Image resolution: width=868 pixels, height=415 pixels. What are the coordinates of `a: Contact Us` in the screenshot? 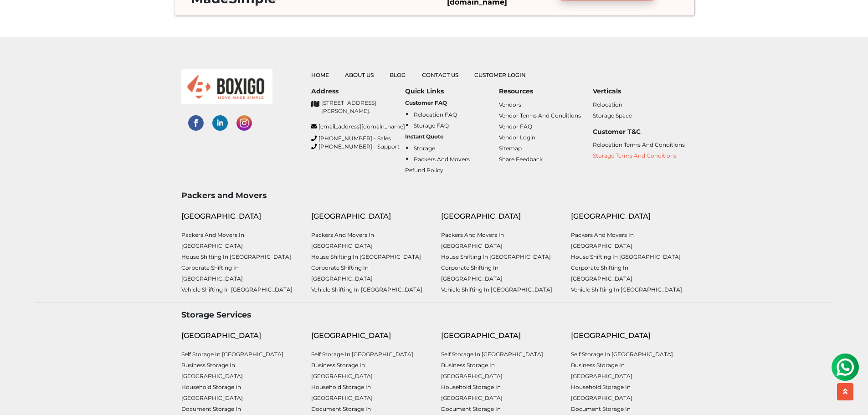 It's located at (440, 75).